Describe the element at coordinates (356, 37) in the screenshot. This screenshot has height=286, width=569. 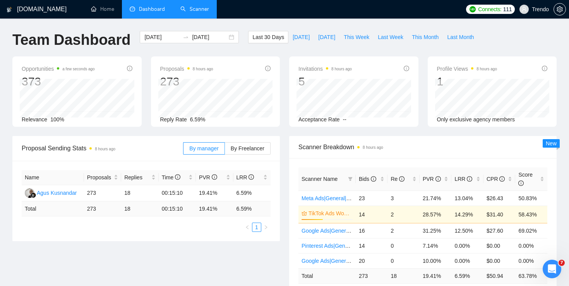
I see `span: This Week` at that location.